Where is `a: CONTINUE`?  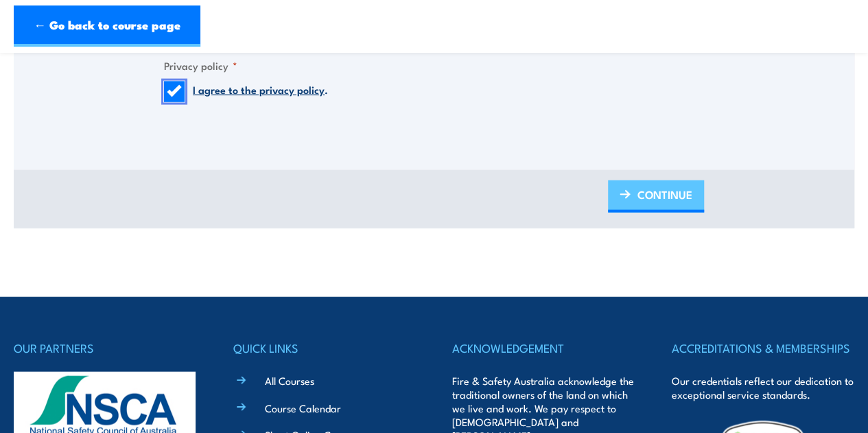 a: CONTINUE is located at coordinates (656, 196).